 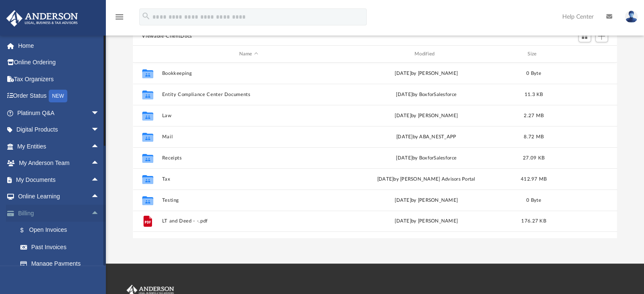 I want to click on button: Viewable-ClientDocs, so click(x=167, y=36).